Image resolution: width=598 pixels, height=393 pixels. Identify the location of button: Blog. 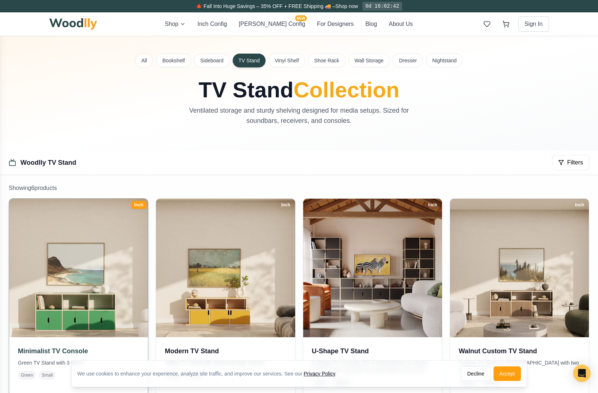
(371, 24).